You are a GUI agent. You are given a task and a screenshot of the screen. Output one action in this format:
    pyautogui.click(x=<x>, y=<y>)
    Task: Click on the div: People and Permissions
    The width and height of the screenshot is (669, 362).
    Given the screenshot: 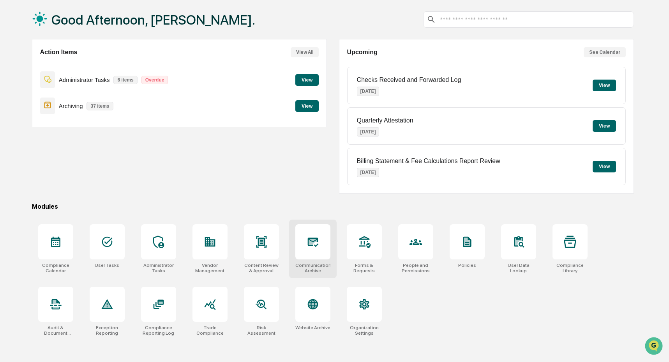 What is the action you would take?
    pyautogui.click(x=416, y=268)
    